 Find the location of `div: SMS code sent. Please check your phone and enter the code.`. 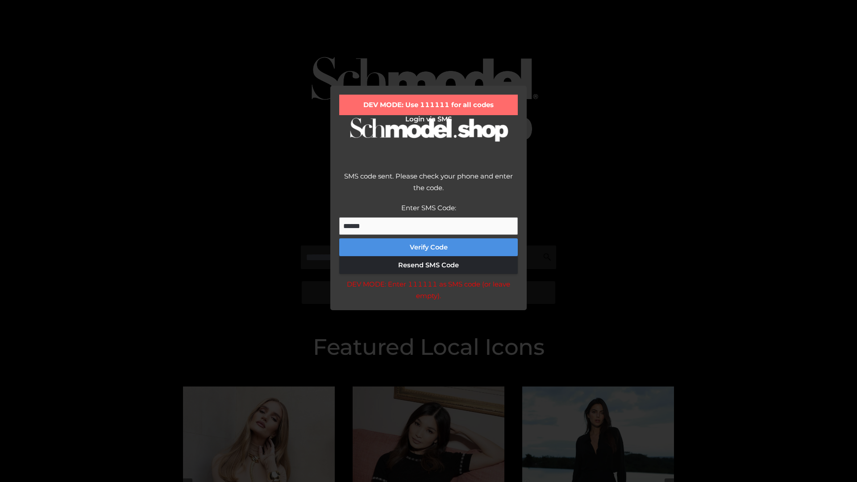

div: SMS code sent. Please check your phone and enter the code. is located at coordinates (429, 186).